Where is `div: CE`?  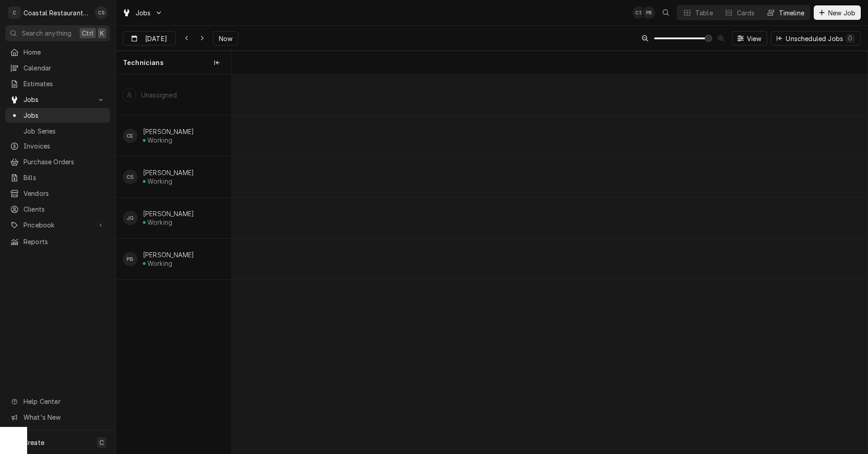 div: CE is located at coordinates (130, 136).